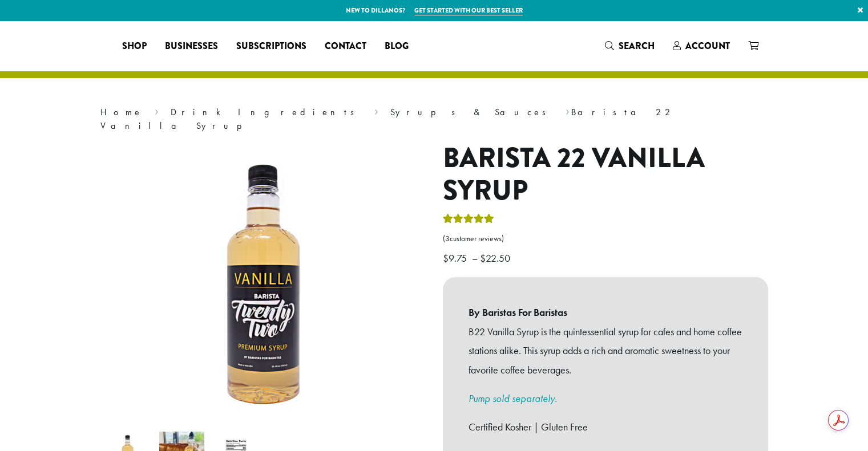 The height and width of the screenshot is (451, 868). What do you see at coordinates (637, 45) in the screenshot?
I see `span: Search` at bounding box center [637, 45].